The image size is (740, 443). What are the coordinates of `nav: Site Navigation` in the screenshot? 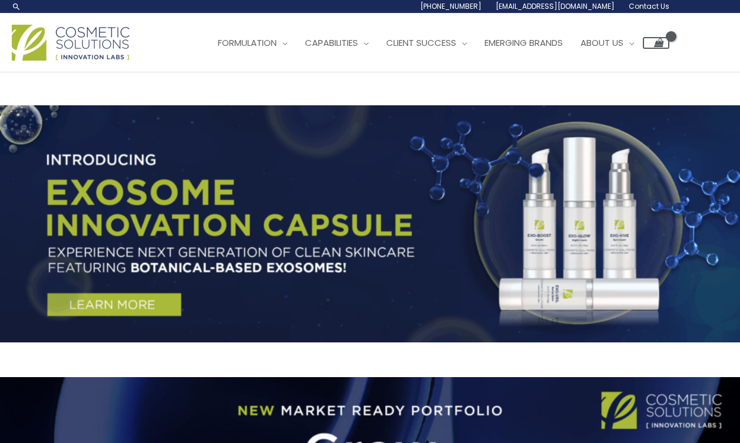 It's located at (434, 43).